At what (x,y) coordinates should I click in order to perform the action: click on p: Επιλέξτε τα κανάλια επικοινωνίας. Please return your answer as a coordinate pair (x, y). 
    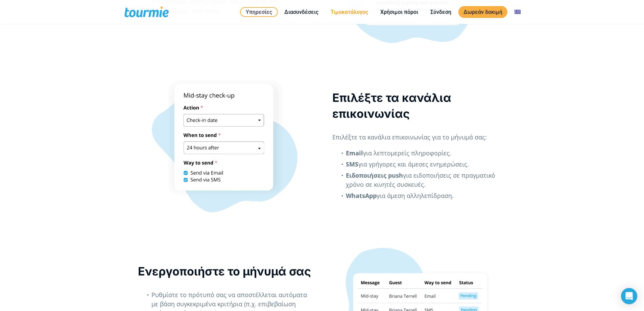
    Looking at the image, I should click on (420, 106).